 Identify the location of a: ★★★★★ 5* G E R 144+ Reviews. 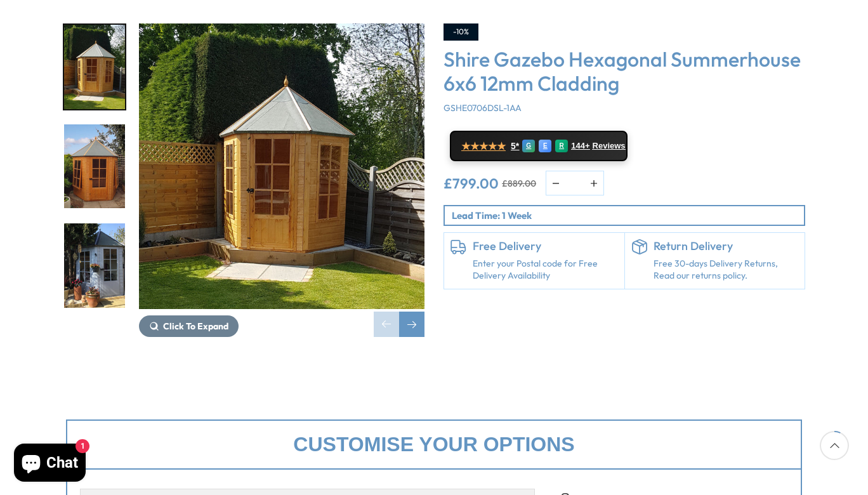
(539, 146).